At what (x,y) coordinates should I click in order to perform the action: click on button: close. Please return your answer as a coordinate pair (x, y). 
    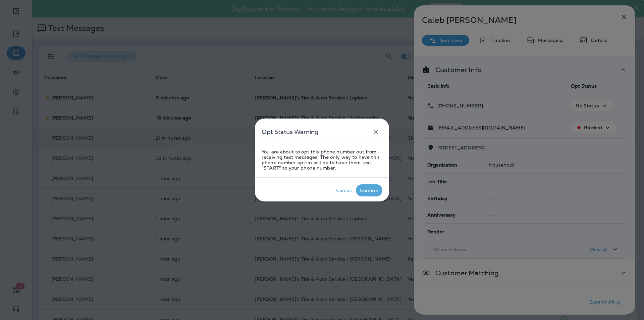
    Looking at the image, I should click on (376, 132).